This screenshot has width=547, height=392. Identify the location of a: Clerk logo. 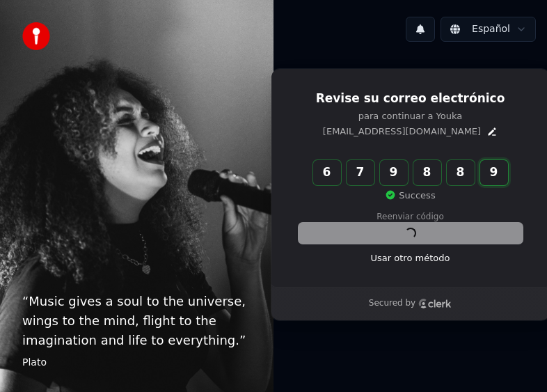
(435, 304).